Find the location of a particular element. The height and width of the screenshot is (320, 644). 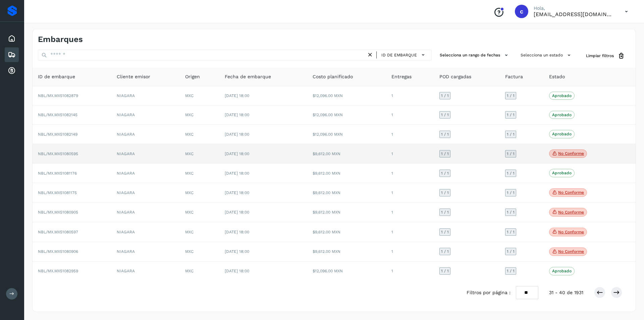

button: ID de embarque is located at coordinates (404, 55).